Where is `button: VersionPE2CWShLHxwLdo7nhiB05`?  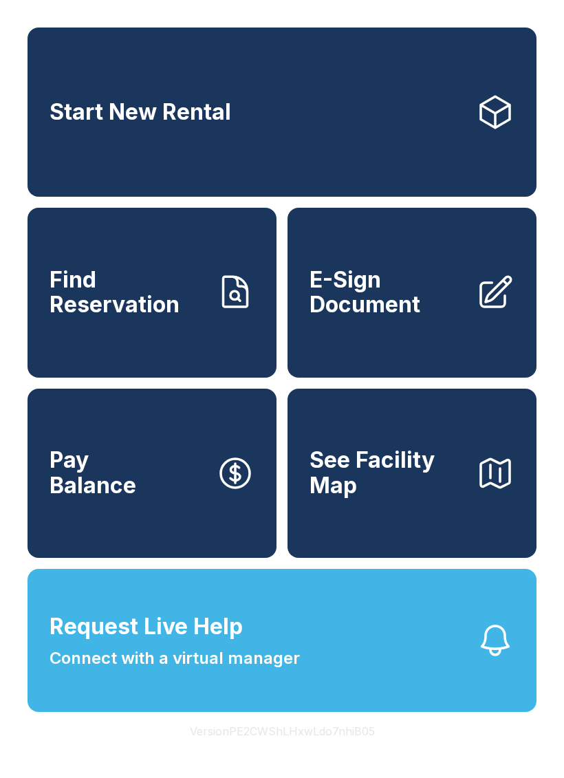
button: VersionPE2CWShLHxwLdo7nhiB05 is located at coordinates (282, 732).